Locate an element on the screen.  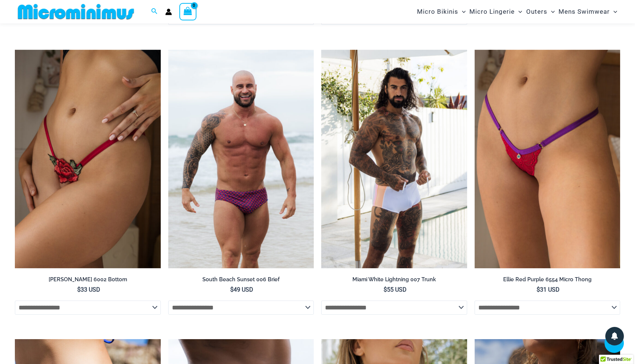
span: Mens Swimwear is located at coordinates (584, 11).